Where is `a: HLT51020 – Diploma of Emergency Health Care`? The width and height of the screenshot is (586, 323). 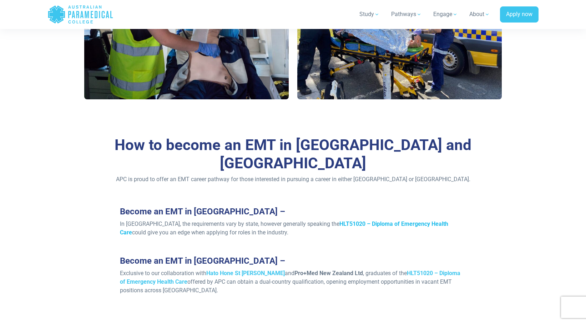
a: HLT51020 – Diploma of Emergency Health Care is located at coordinates (290, 277).